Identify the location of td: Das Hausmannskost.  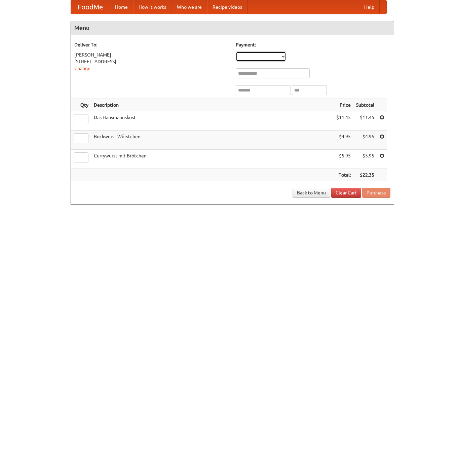
(212, 121).